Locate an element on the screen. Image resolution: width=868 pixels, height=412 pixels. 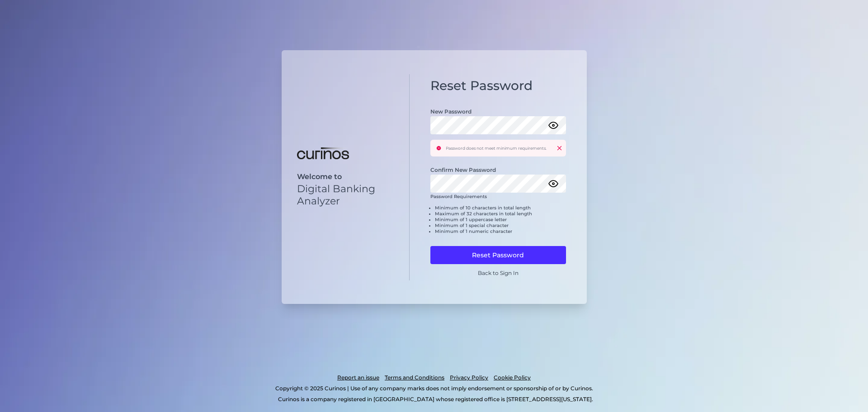
a: Back to Sign In is located at coordinates (498, 273).